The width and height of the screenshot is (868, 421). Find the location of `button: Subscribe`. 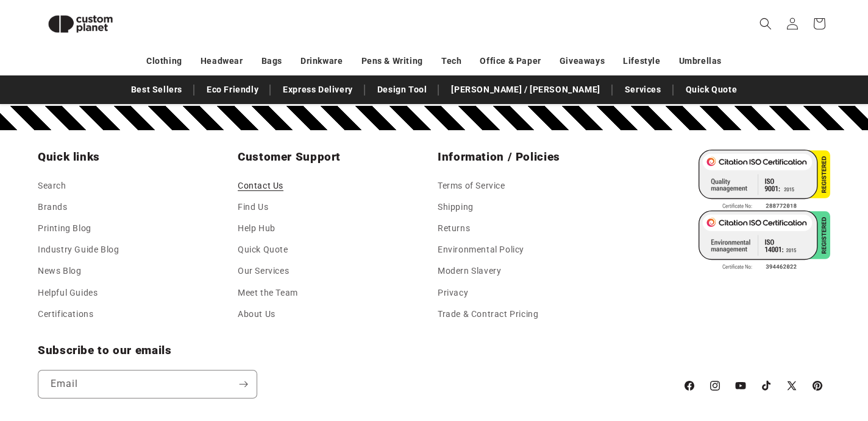

button: Subscribe is located at coordinates (243, 384).